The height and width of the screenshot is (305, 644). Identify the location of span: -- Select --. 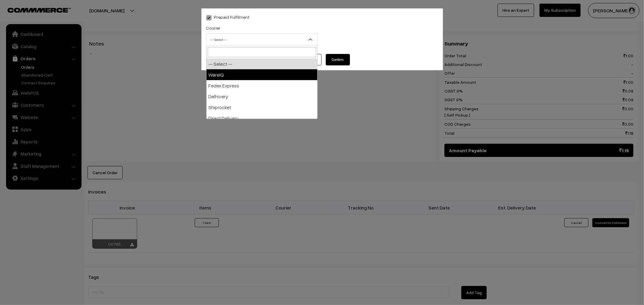
(262, 40).